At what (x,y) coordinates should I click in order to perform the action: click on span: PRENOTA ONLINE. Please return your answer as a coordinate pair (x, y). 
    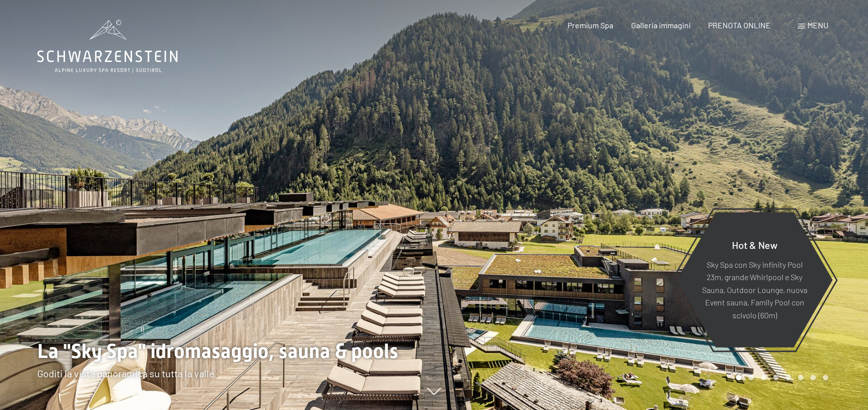
    Looking at the image, I should click on (739, 25).